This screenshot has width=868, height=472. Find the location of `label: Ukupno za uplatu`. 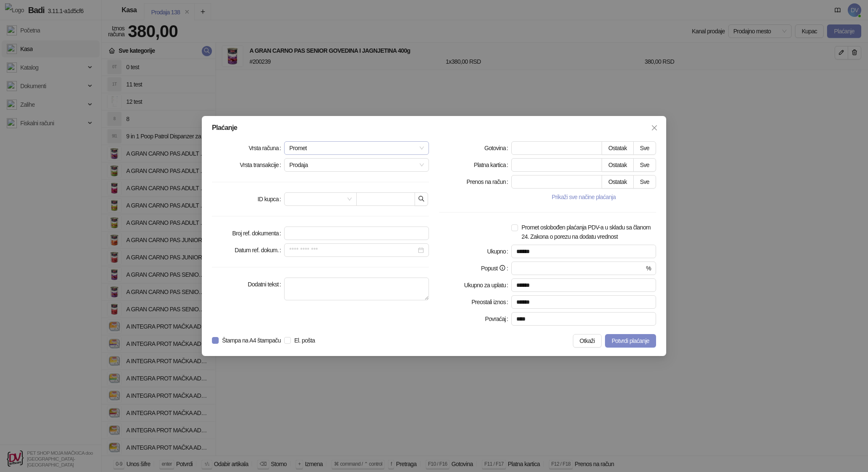

label: Ukupno za uplatu is located at coordinates (488, 285).